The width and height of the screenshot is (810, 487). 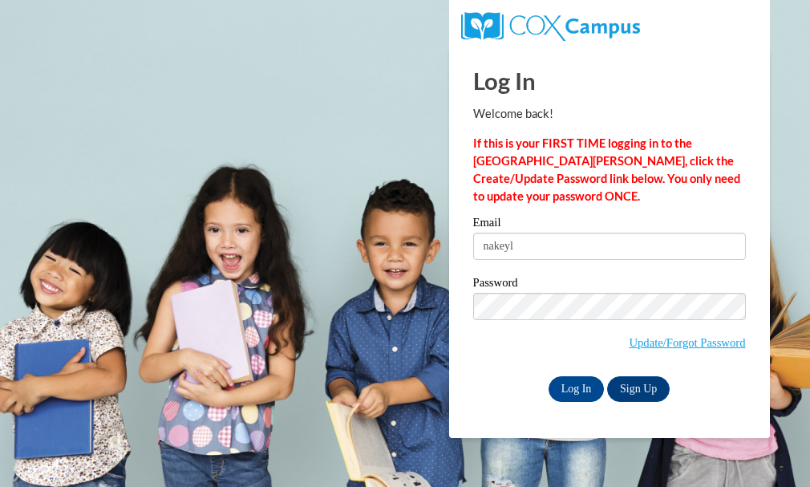 What do you see at coordinates (609, 114) in the screenshot?
I see `p: Welcome back!` at bounding box center [609, 114].